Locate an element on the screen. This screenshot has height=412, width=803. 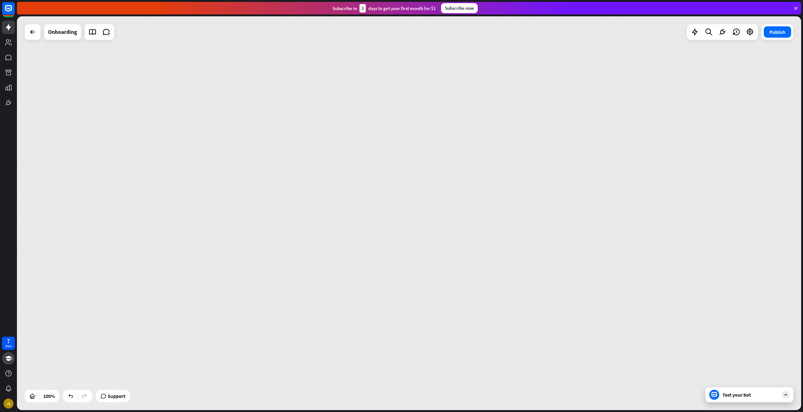
div: 3 is located at coordinates (363, 8).